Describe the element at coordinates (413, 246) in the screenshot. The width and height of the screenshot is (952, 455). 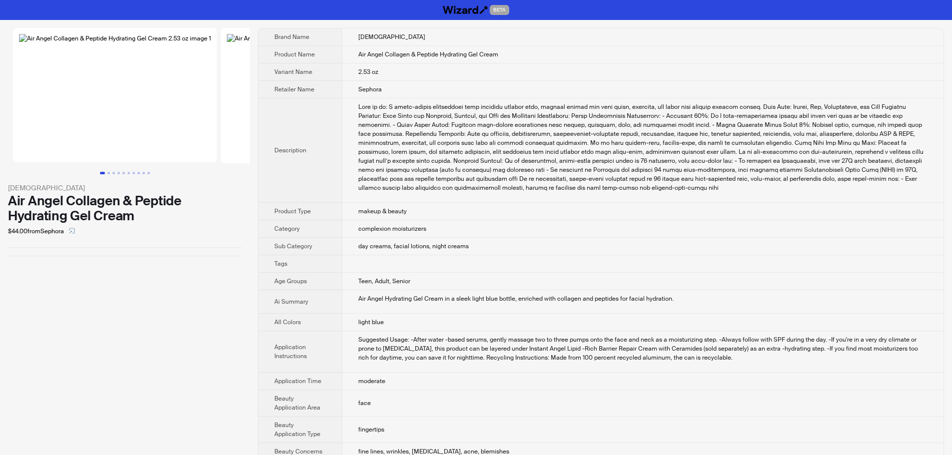
I see `span: day creams, facial lotions, night creams` at that location.